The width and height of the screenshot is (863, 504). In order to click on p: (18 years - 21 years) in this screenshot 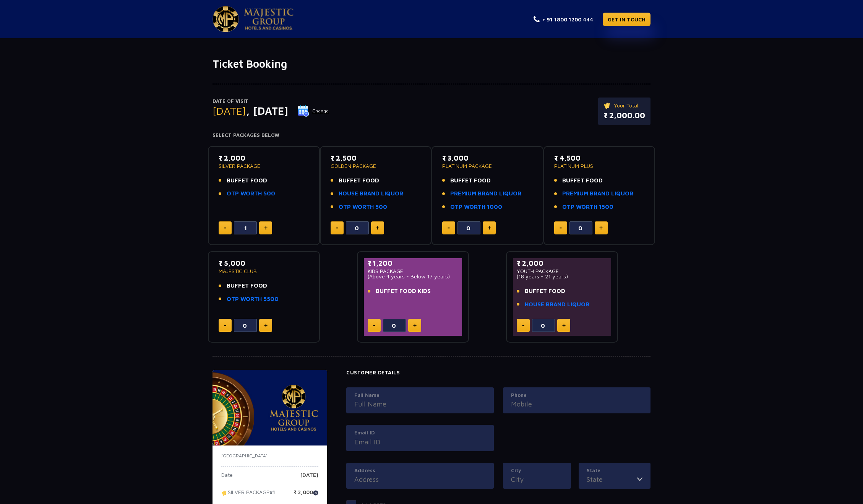, I will do `click(563, 277)`.